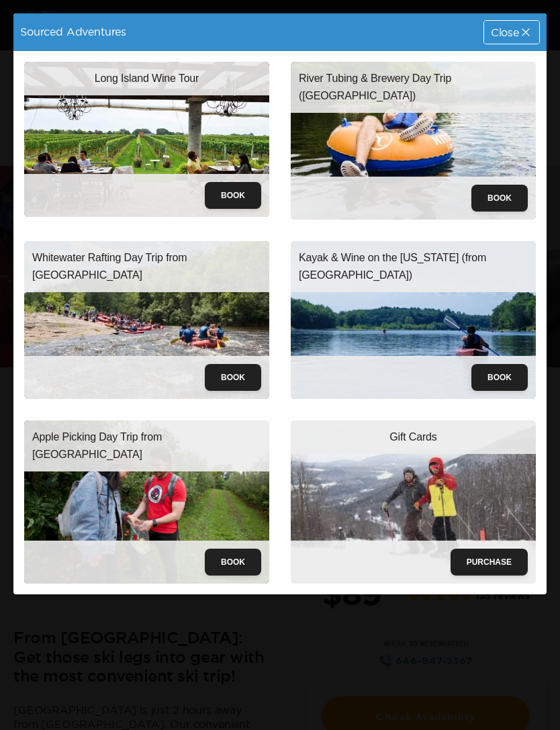  I want to click on img: giftcards.jpg, so click(413, 502).